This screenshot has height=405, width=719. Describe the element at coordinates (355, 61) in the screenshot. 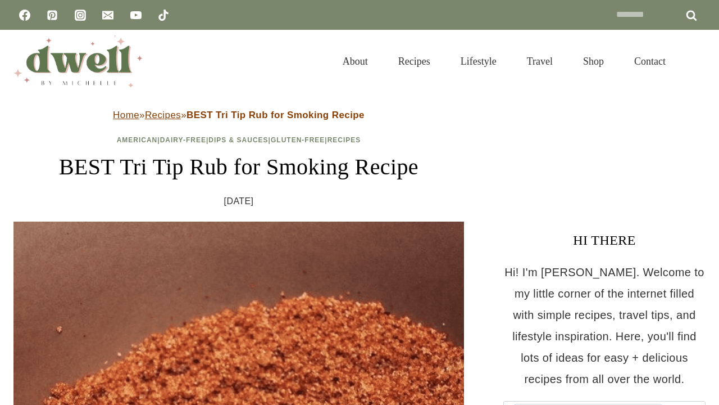

I see `a: About` at that location.